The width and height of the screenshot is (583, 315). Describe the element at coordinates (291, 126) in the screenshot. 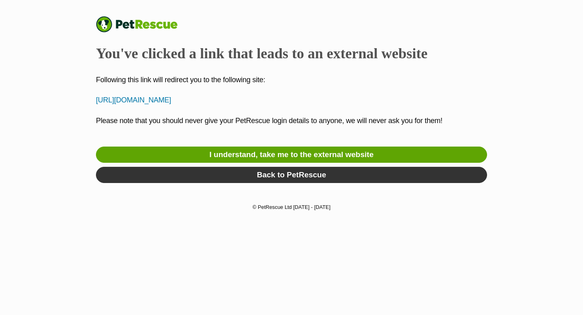

I see `p: Please note that you should never give your PetRescue login details to anyone, we will never ask ...` at that location.